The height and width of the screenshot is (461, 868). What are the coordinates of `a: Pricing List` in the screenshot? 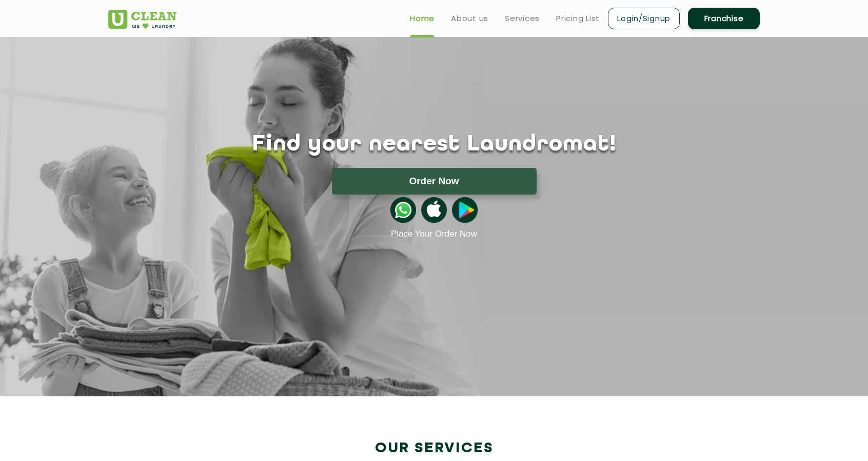 It's located at (578, 19).